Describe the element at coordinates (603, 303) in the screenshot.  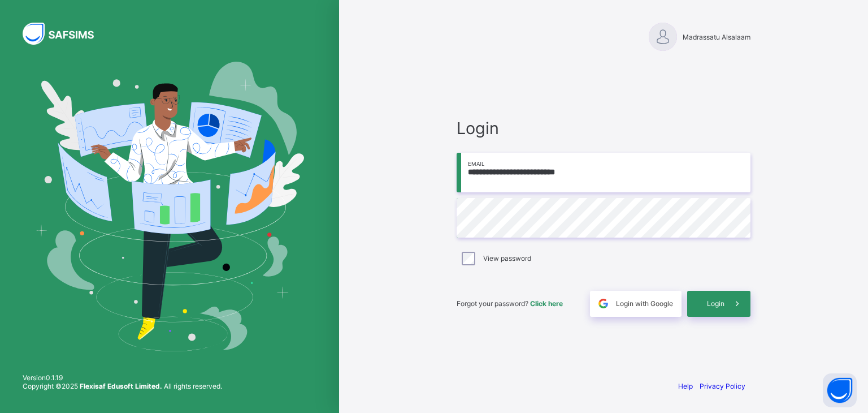
I see `img: google.396cfc9801f0270233282035f929180a.svg` at that location.